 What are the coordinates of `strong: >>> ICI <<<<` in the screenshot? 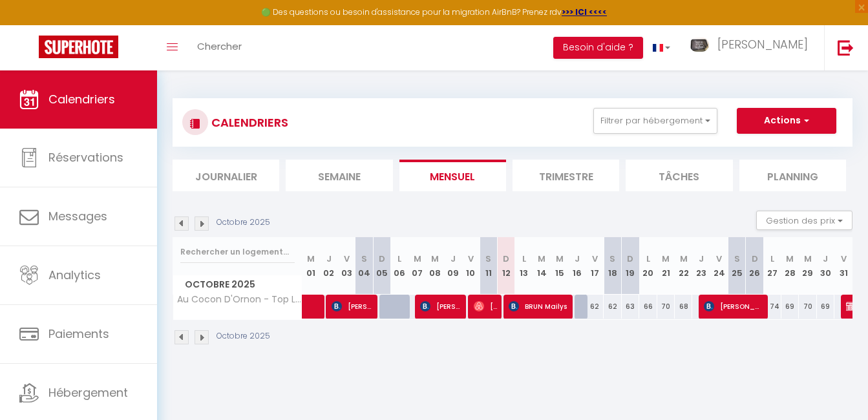 It's located at (584, 11).